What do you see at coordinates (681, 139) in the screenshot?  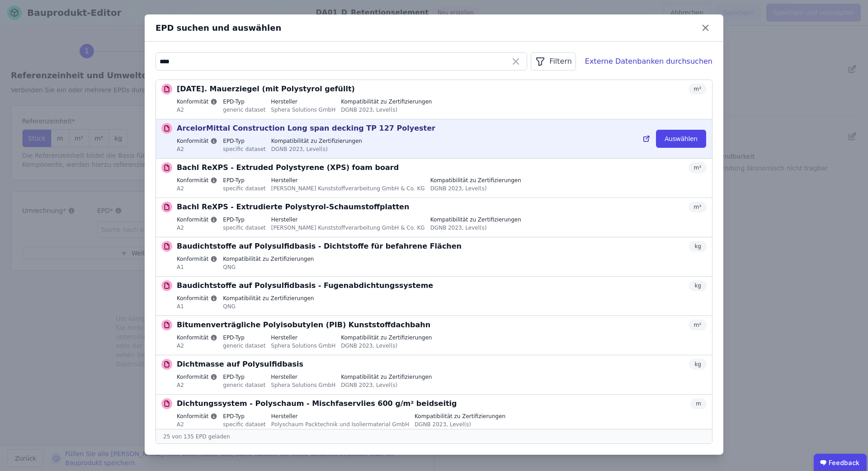 I see `button: Auswählen` at bounding box center [681, 139].